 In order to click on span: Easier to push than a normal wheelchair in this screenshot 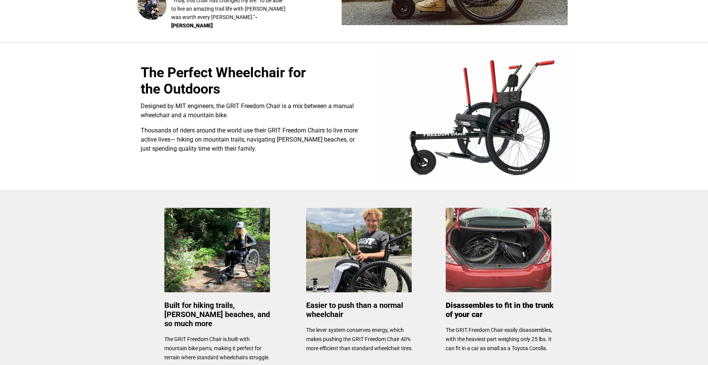, I will do `click(354, 310)`.